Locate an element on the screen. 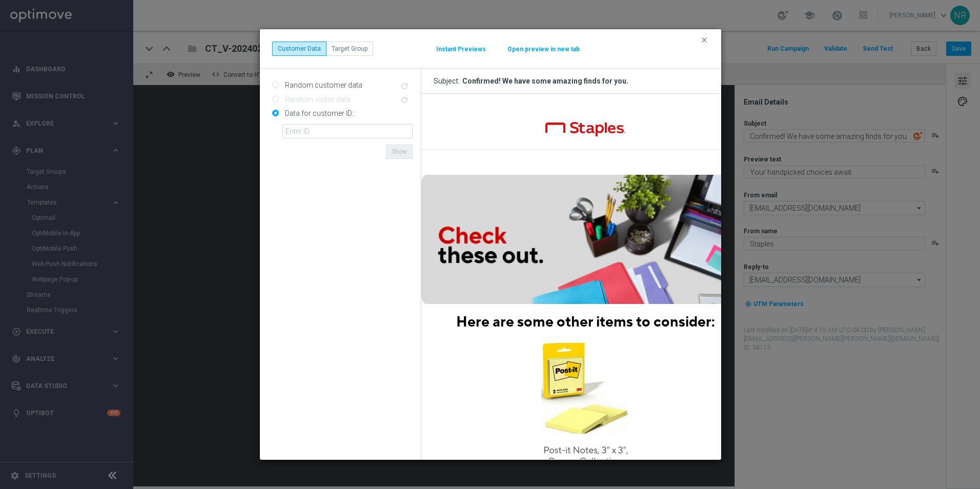 The width and height of the screenshot is (980, 489). span: Subject: is located at coordinates (448, 81).